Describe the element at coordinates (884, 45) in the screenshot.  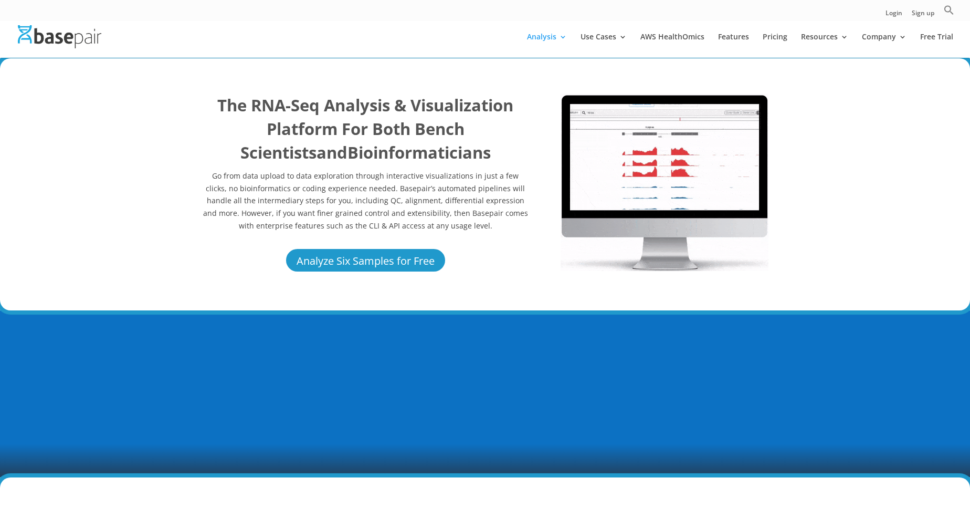
I see `a: Company` at that location.